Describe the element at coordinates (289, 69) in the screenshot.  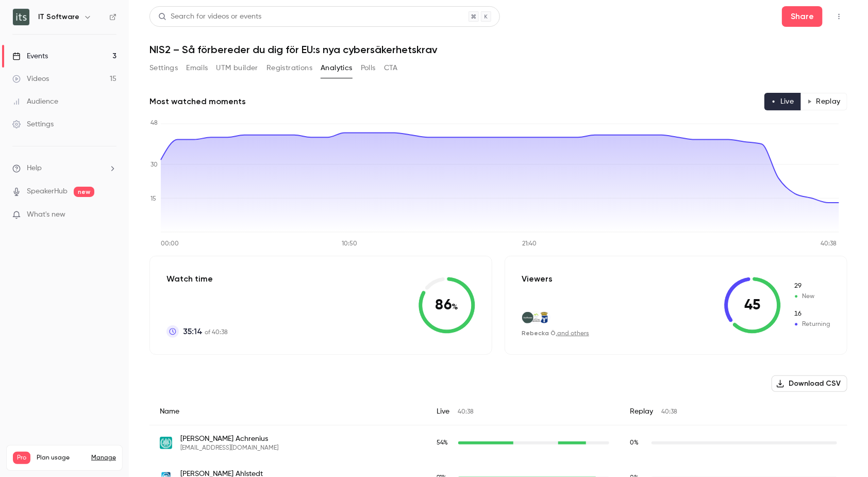
I see `button: Registrations` at that location.